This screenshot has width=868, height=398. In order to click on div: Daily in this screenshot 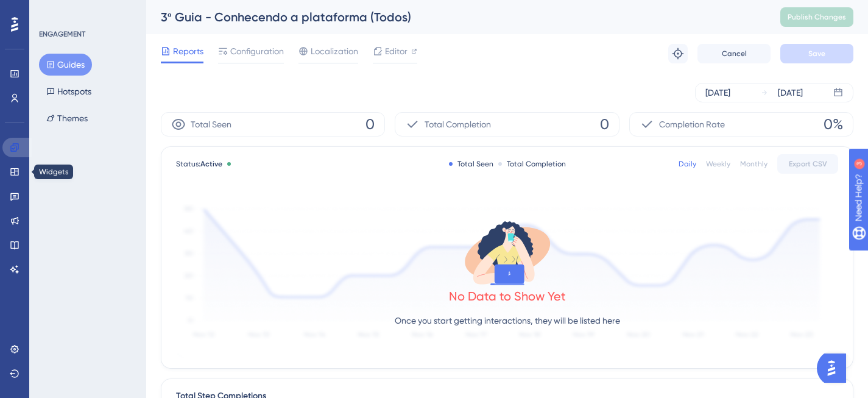, I will do `click(687, 164)`.